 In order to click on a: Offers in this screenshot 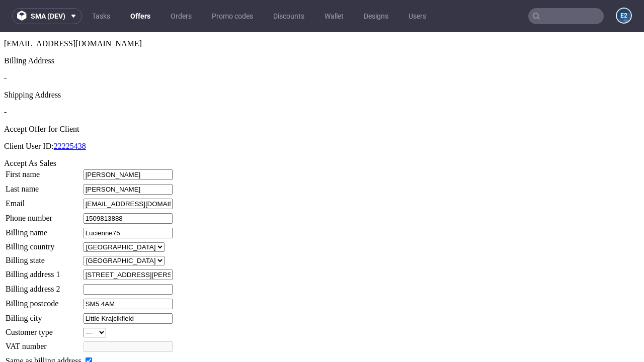, I will do `click(140, 16)`.